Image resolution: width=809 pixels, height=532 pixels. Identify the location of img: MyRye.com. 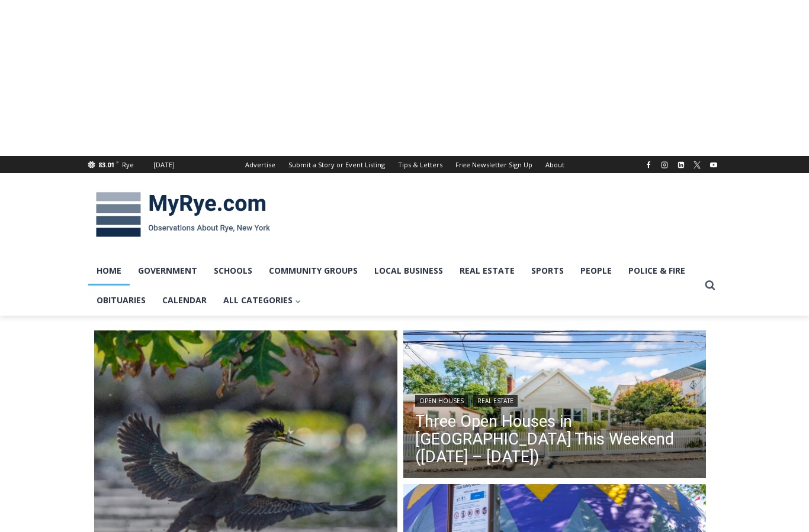
(183, 215).